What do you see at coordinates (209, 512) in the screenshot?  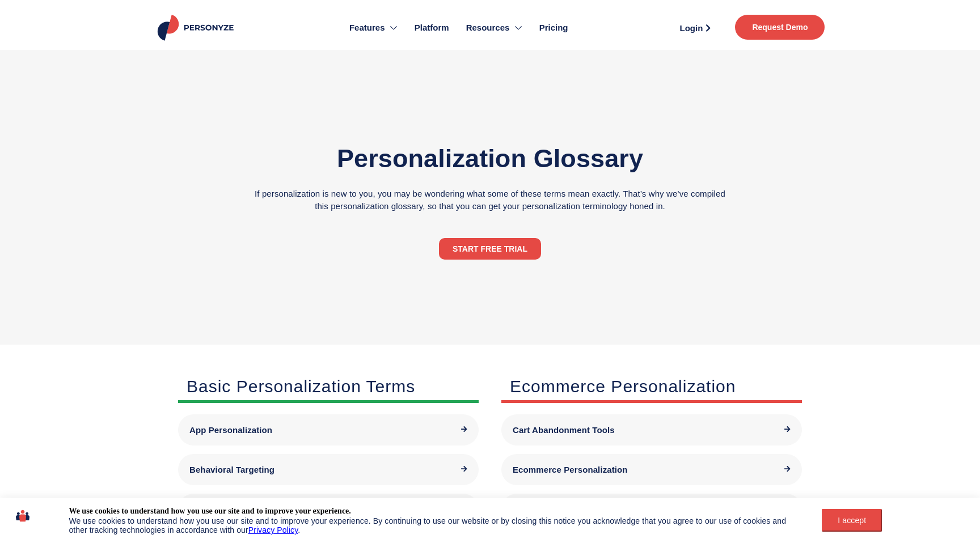 I see `div: We use cookies to understand how you use our site and to improve your experience.` at bounding box center [209, 512].